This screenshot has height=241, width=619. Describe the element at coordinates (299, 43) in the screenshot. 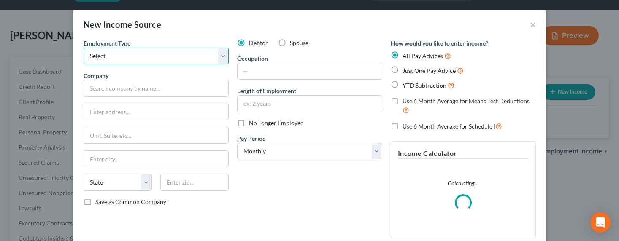

I see `span: Spouse` at that location.